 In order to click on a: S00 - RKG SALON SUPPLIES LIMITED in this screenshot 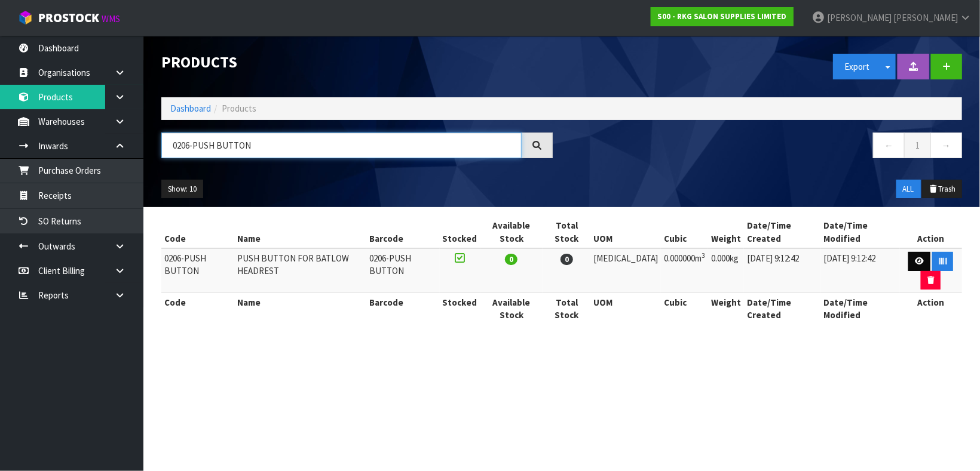, I will do `click(722, 17)`.